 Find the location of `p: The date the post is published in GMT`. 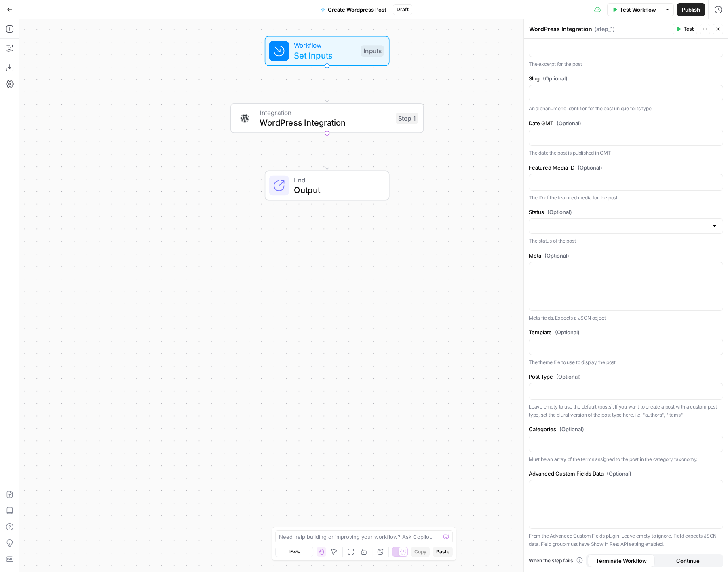

p: The date the post is published in GMT is located at coordinates (625, 153).